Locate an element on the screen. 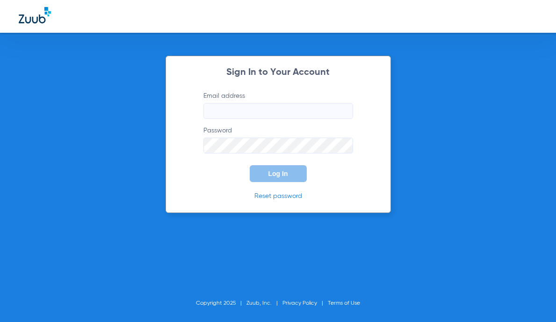 Image resolution: width=556 pixels, height=322 pixels. h2: Sign In to Your Account is located at coordinates (278, 72).